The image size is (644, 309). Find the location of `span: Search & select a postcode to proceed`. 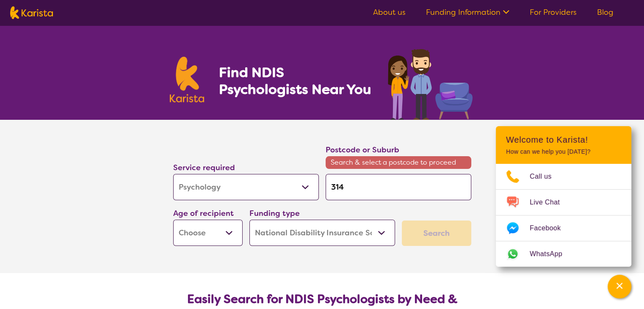

span: Search & select a postcode to proceed is located at coordinates (398, 163).